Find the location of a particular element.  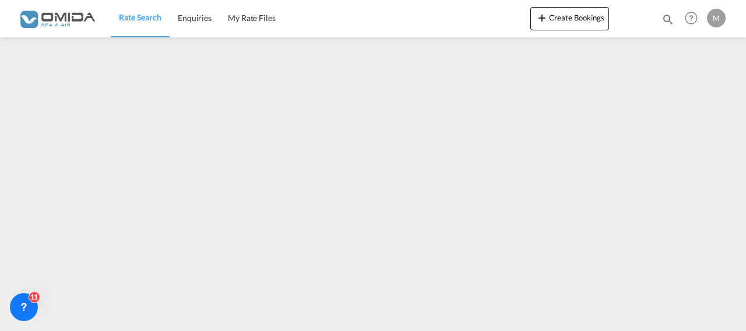

div: icon-magnify is located at coordinates (668, 22).